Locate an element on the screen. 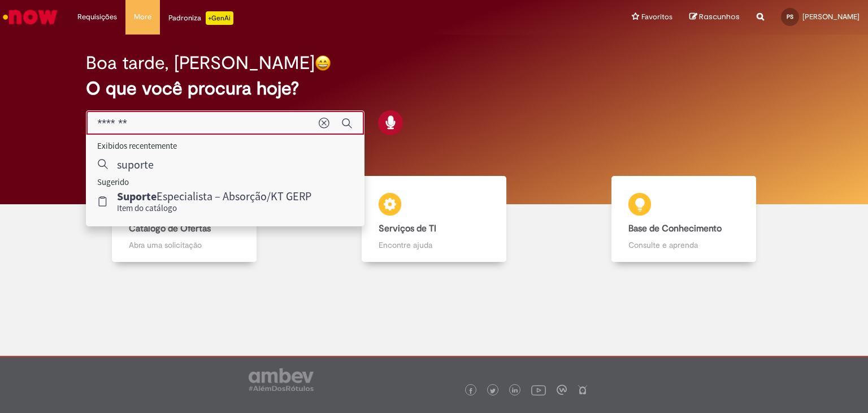 This screenshot has width=868, height=413. img: logo_footer_twitter.png is located at coordinates (493, 391).